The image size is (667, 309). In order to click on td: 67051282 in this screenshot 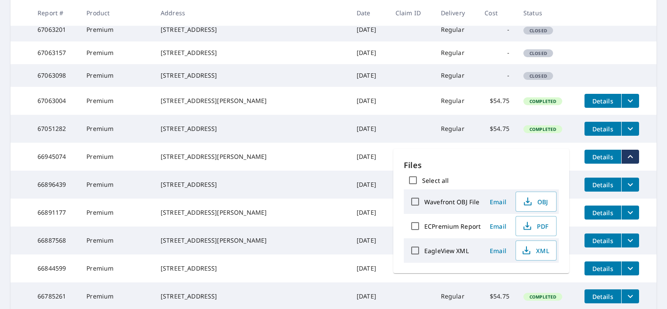, I will do `click(55, 129)`.